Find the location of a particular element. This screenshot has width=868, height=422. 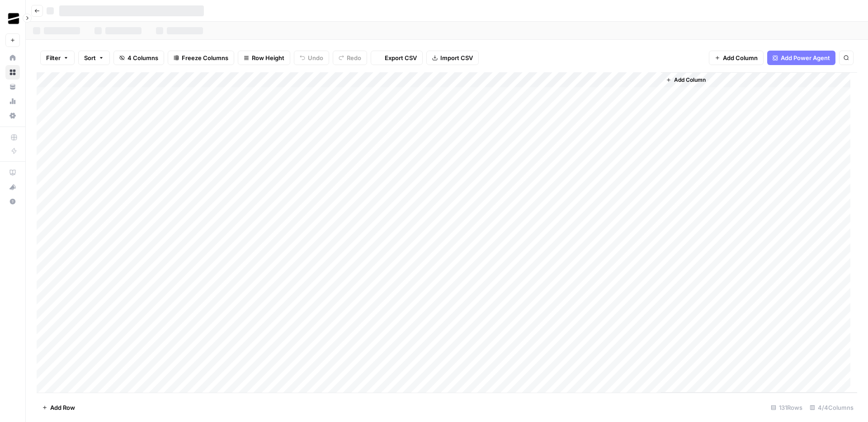

a: AirOps Academy is located at coordinates (13, 172).